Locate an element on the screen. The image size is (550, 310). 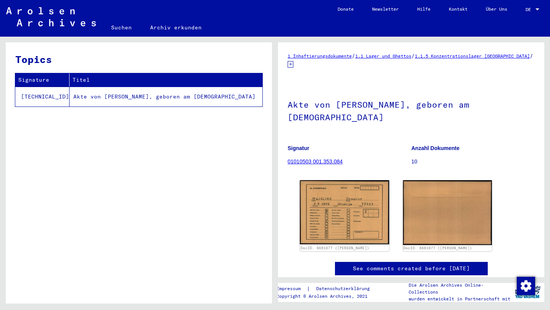
p: wurden entwickelt in Partnerschaft mit is located at coordinates (460, 299).